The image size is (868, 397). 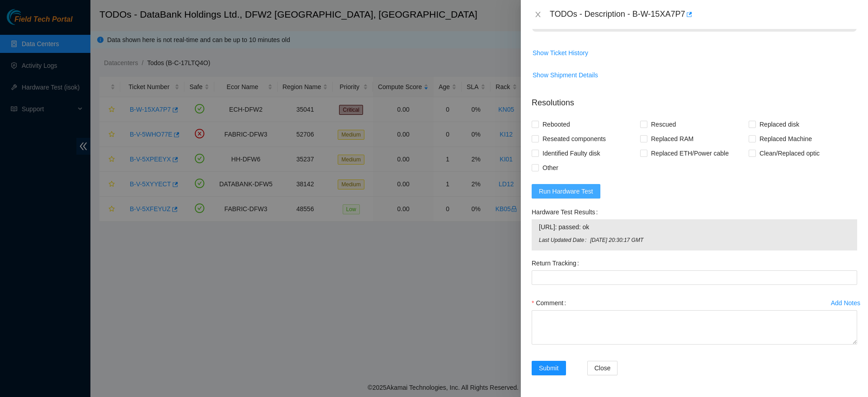 I want to click on span: Close, so click(x=602, y=368).